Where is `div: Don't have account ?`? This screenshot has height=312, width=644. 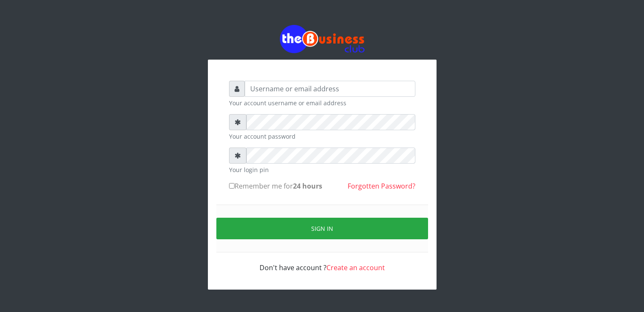
div: Don't have account ? is located at coordinates (322, 262).